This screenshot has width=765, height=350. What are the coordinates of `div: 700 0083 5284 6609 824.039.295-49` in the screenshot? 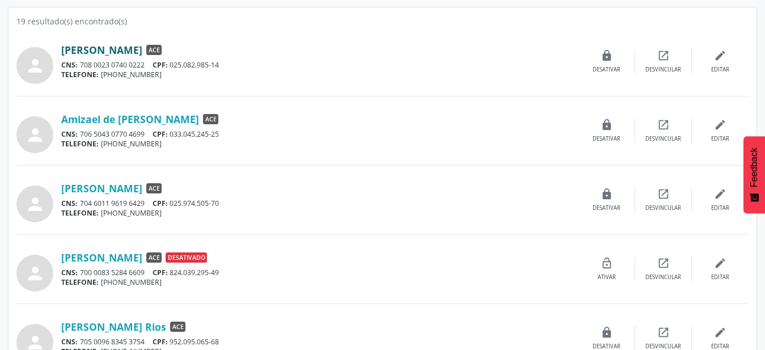 It's located at (320, 272).